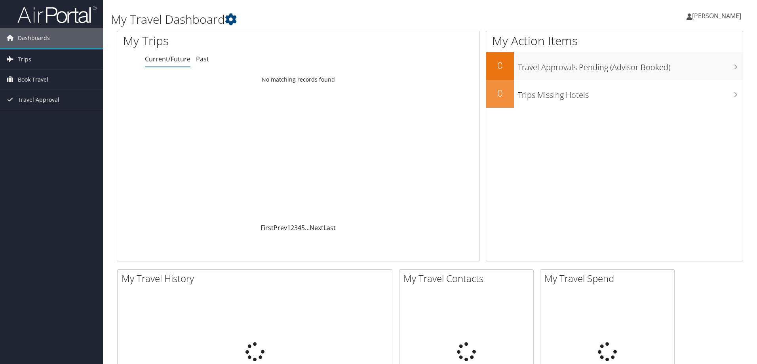  I want to click on a: 5, so click(303, 228).